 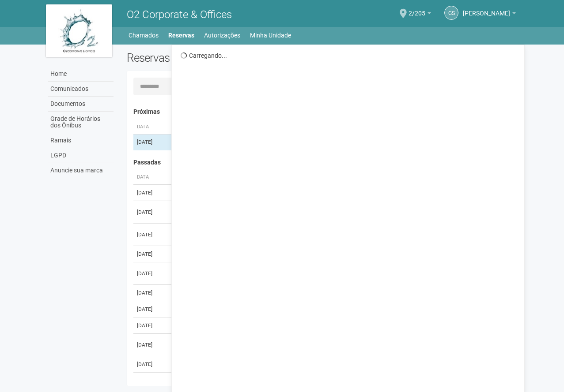 What do you see at coordinates (270, 35) in the screenshot?
I see `a: Minha Unidade` at bounding box center [270, 35].